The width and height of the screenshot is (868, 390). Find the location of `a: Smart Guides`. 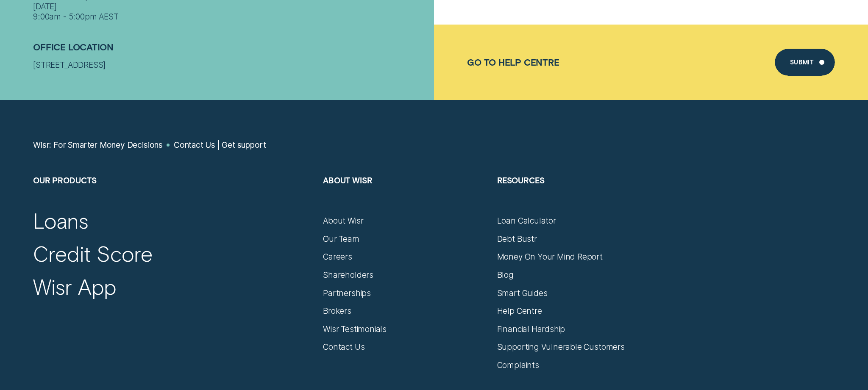

a: Smart Guides is located at coordinates (522, 293).